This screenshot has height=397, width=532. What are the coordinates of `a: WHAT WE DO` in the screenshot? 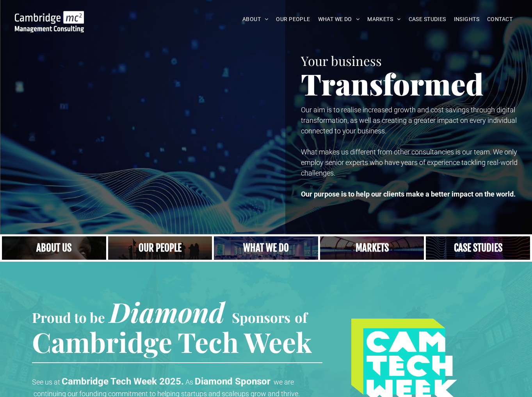 It's located at (339, 19).